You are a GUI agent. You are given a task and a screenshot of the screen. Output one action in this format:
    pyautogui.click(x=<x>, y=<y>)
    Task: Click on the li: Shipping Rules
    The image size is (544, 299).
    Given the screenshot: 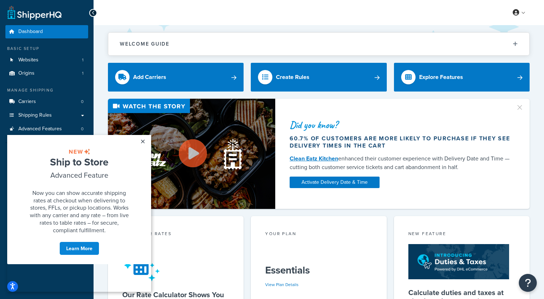 What is the action you would take?
    pyautogui.click(x=47, y=115)
    